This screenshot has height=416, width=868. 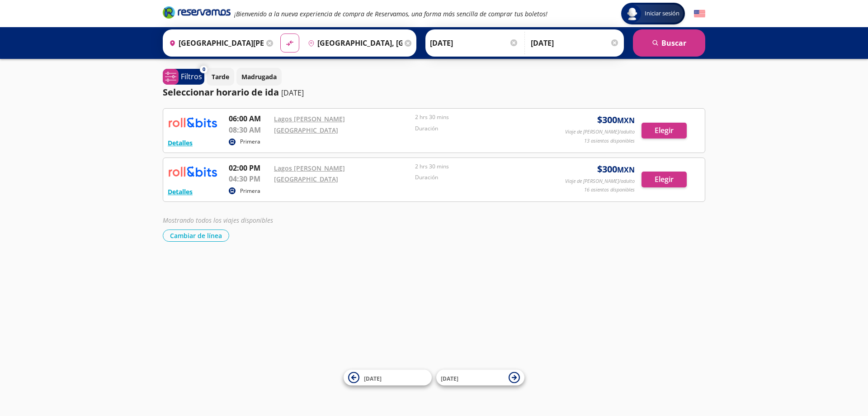 What do you see at coordinates (249, 179) in the screenshot?
I see `p: 04:30 PM` at bounding box center [249, 179].